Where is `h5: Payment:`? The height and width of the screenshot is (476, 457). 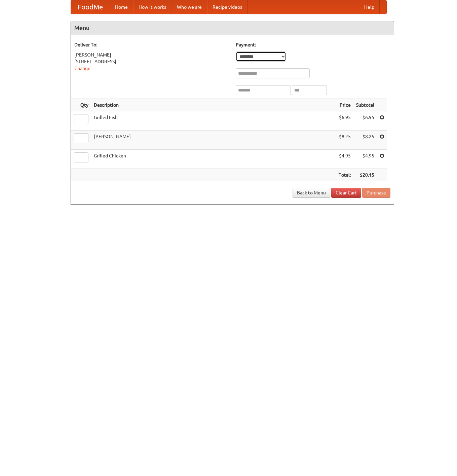 h5: Payment: is located at coordinates (313, 45).